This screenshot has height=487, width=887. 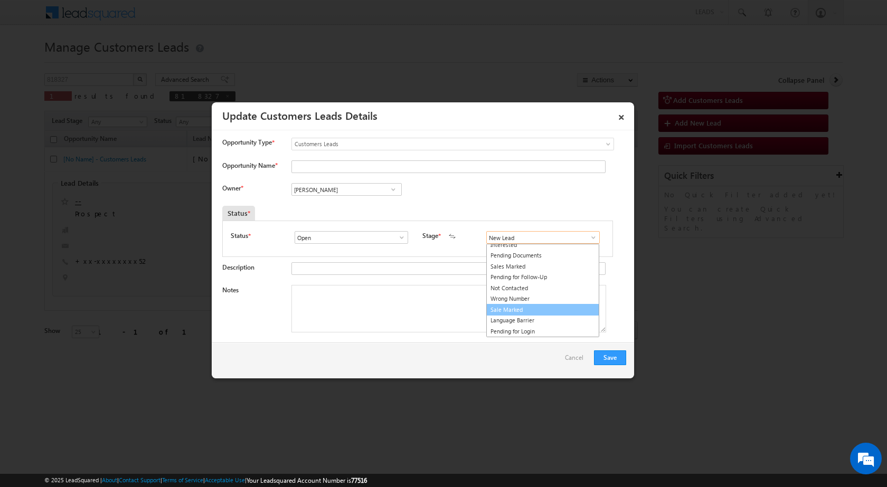 I want to click on label: Owner, so click(x=232, y=188).